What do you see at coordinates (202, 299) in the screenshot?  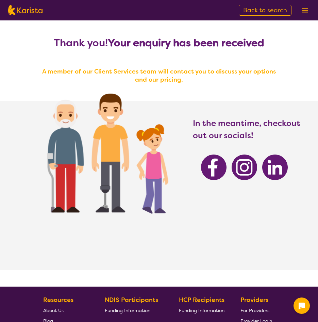 I see `b: HCP Recipients` at bounding box center [202, 299].